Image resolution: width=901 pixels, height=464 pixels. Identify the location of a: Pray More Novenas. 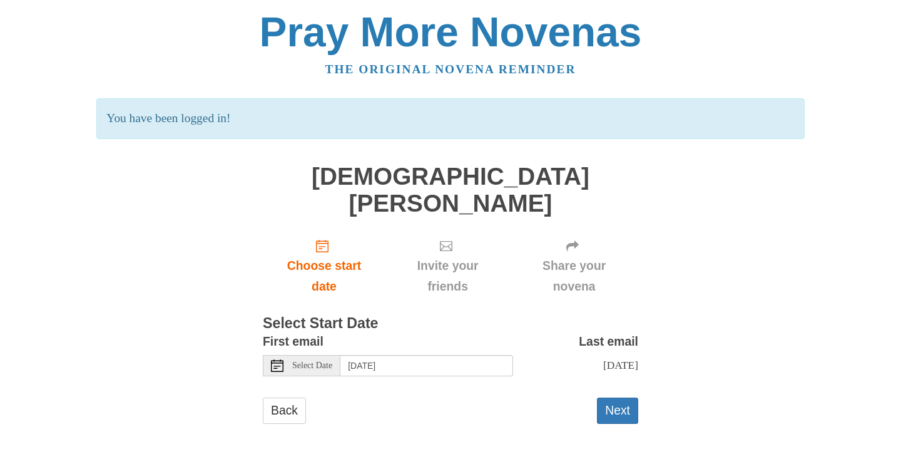
(451, 32).